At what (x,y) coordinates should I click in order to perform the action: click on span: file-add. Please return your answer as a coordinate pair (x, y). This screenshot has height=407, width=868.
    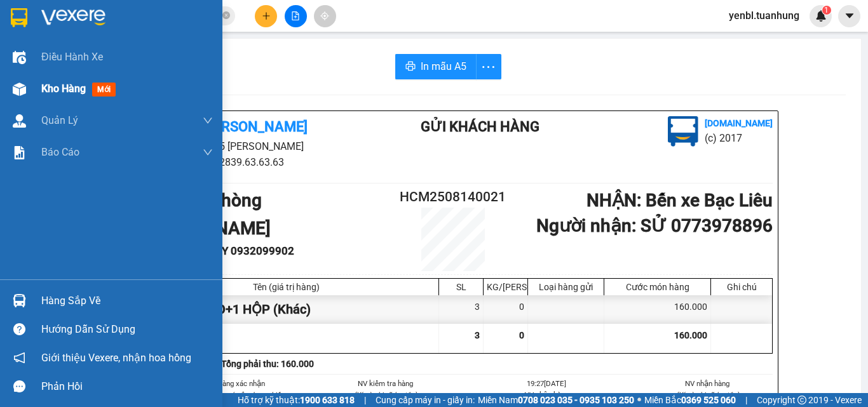
    Looking at the image, I should click on (295, 16).